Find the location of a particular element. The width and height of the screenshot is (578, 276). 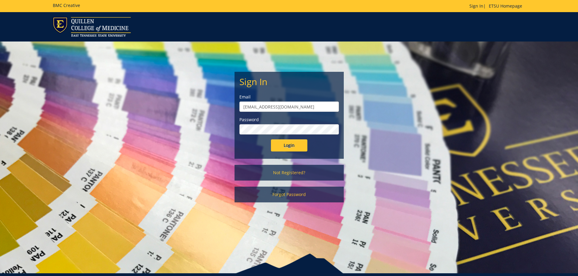

a: Forgot Password is located at coordinates (289, 195).